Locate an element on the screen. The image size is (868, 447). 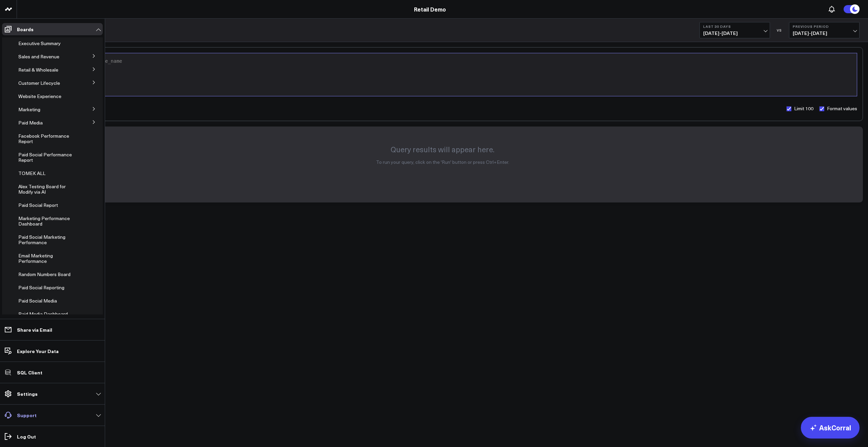
a: Random Numbers Board is located at coordinates (44, 274).